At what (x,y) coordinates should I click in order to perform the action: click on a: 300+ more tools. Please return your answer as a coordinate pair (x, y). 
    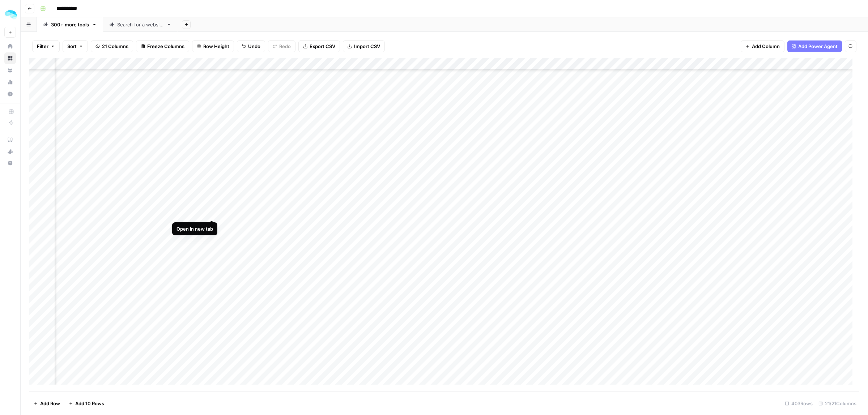
    Looking at the image, I should click on (70, 25).